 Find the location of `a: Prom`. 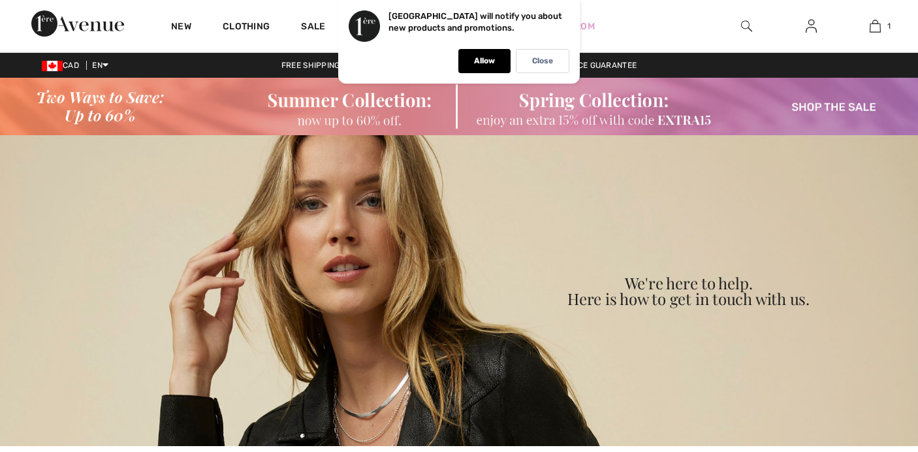

a: Prom is located at coordinates (581, 26).